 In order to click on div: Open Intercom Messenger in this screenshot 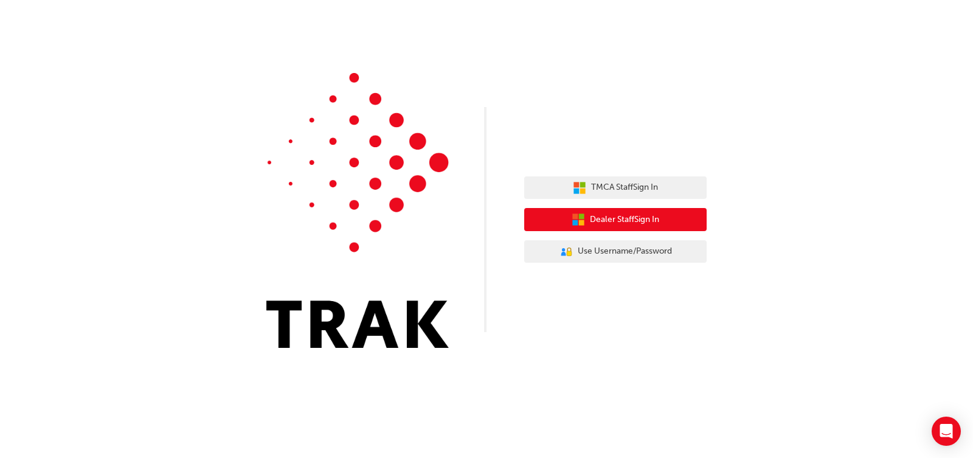, I will do `click(947, 431)`.